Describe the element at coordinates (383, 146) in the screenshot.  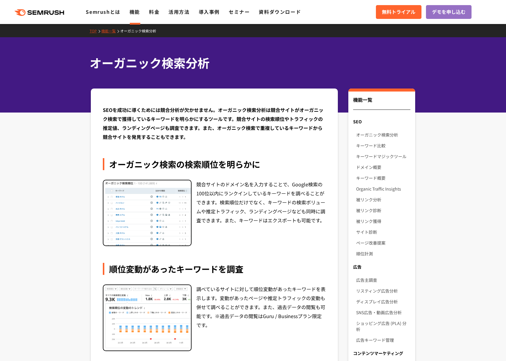
I see `a: キーワード比較` at that location.